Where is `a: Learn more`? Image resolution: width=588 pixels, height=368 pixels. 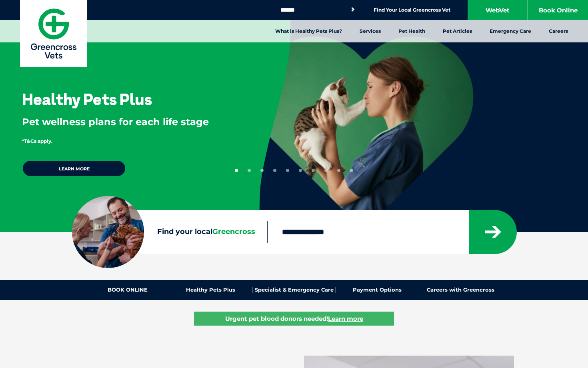
a: Learn more is located at coordinates (74, 168).